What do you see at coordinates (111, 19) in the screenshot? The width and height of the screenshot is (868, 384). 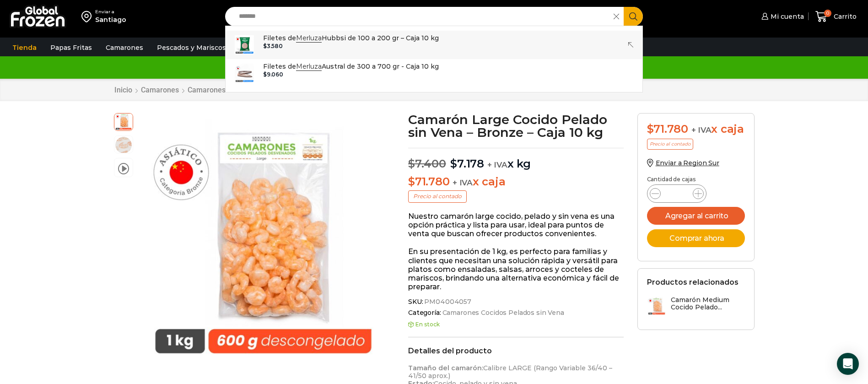 I see `div: Santiago` at bounding box center [111, 19].